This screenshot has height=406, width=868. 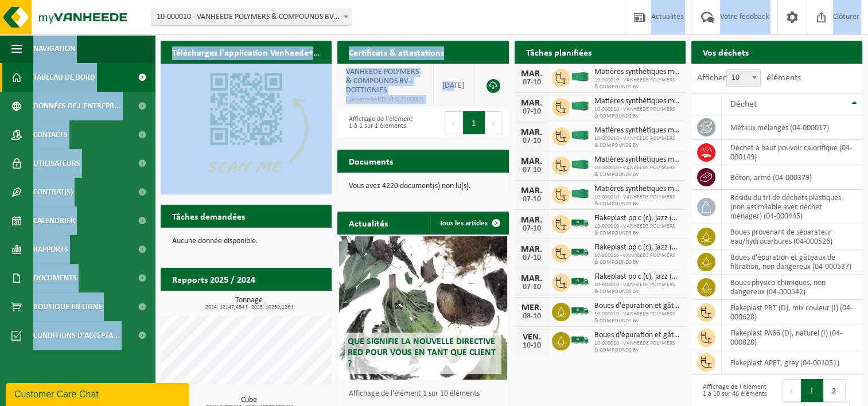 What do you see at coordinates (379, 123) in the screenshot?
I see `div: Affichage de l'élément 1 à 1 sur 1 éléments` at bounding box center [379, 123].